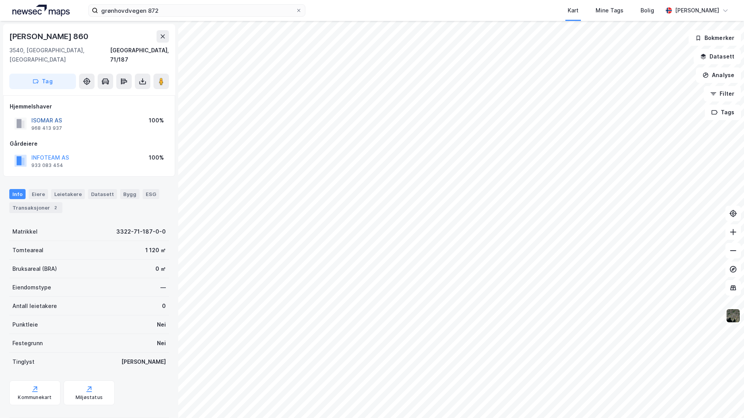 The image size is (744, 418). What do you see at coordinates (155, 250) in the screenshot?
I see `div: 1 120 ㎡` at bounding box center [155, 250].